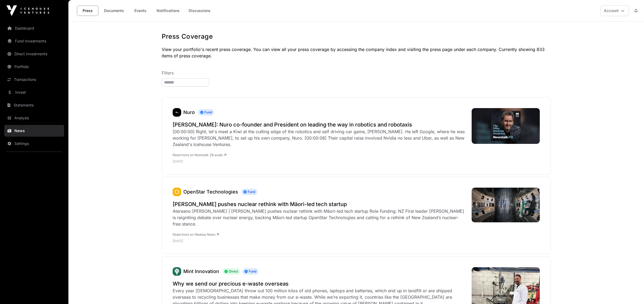 The height and width of the screenshot is (304, 644). I want to click on img: OpenStar.svg, so click(177, 192).